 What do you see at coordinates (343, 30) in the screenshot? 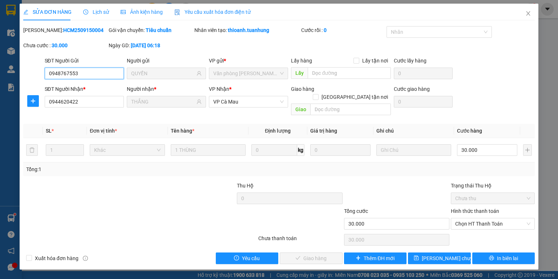
I see `div: Cước rồi :` at bounding box center [343, 30].